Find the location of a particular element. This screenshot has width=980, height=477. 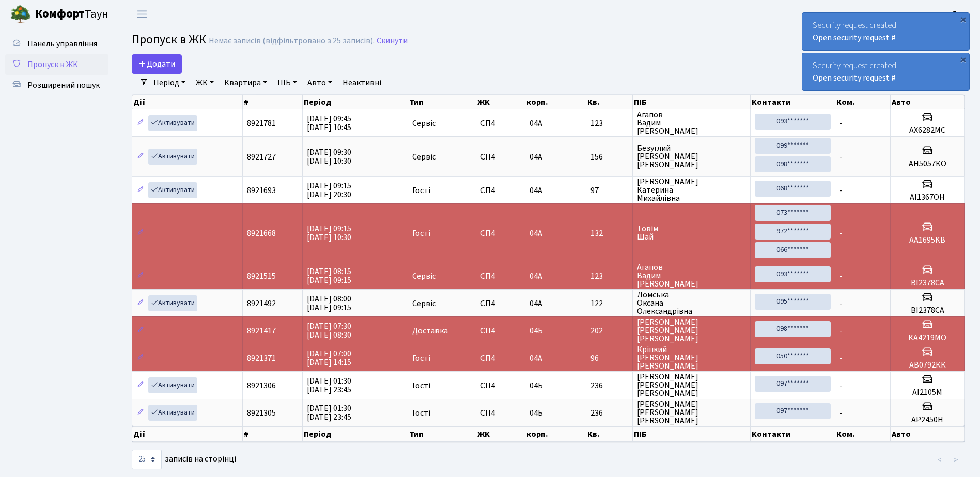

span: Товім Шай is located at coordinates (691, 232).